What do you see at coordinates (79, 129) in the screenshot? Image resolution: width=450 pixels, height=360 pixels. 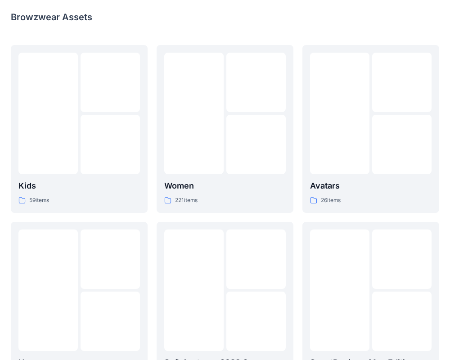 I see `a: Kids59items` at bounding box center [79, 129].